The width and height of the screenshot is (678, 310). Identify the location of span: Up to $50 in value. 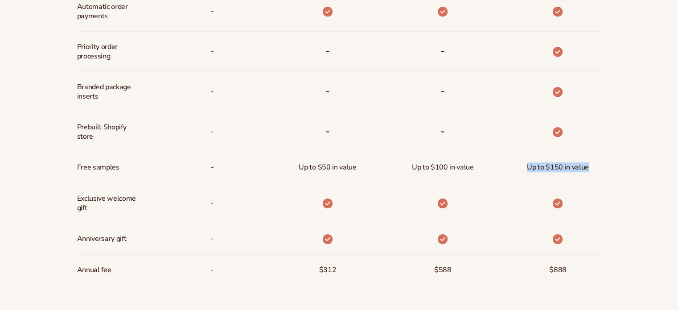
(327, 167).